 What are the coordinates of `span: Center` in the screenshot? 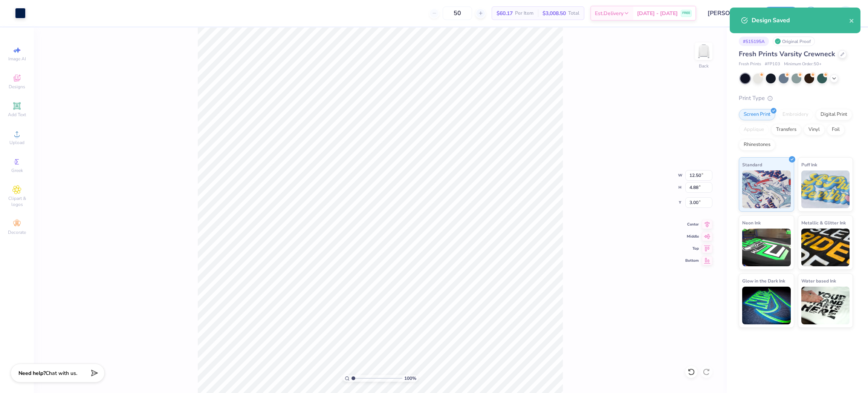 It's located at (692, 224).